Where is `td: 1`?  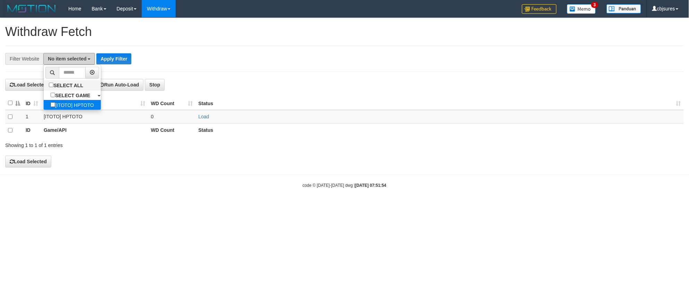 td: 1 is located at coordinates (32, 117).